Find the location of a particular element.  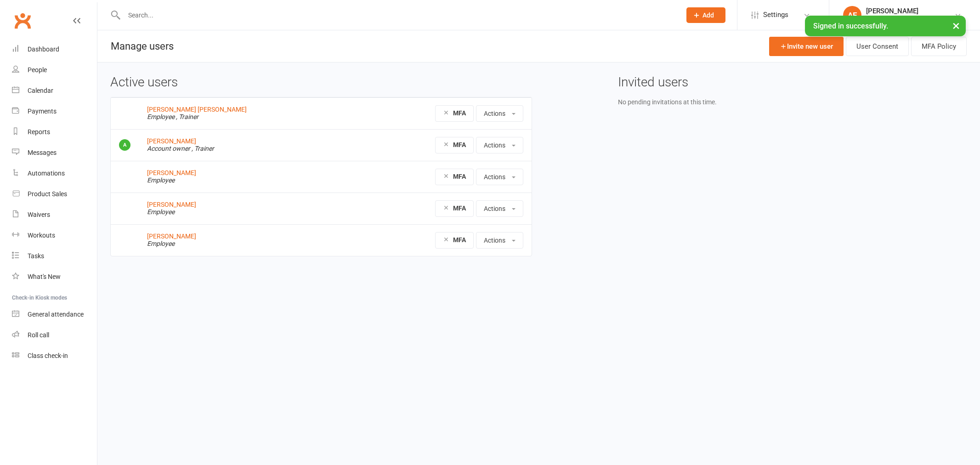

button: MFA Policy is located at coordinates (939, 47).